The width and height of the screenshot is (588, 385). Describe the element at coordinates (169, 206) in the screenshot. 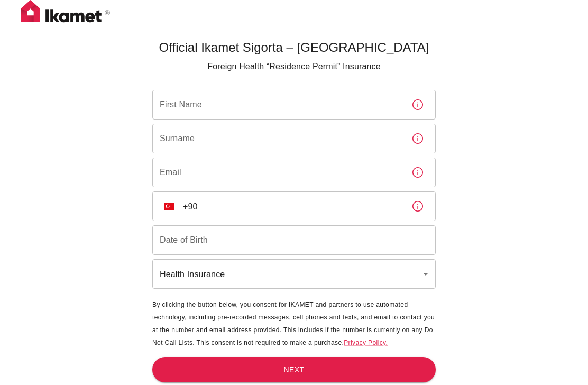

I see `img: unknown` at that location.